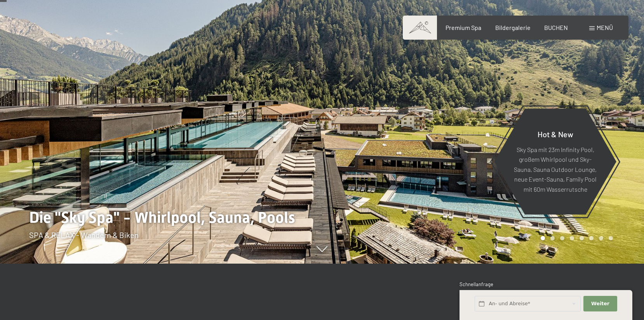  Describe the element at coordinates (513, 27) in the screenshot. I see `a: Bildergalerie` at that location.